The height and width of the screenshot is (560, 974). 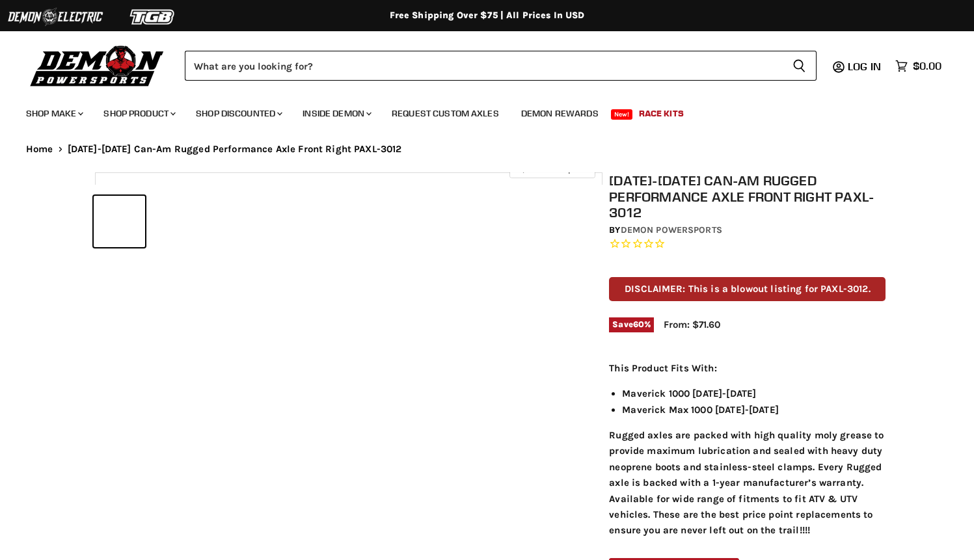 I want to click on button: Search, so click(x=799, y=66).